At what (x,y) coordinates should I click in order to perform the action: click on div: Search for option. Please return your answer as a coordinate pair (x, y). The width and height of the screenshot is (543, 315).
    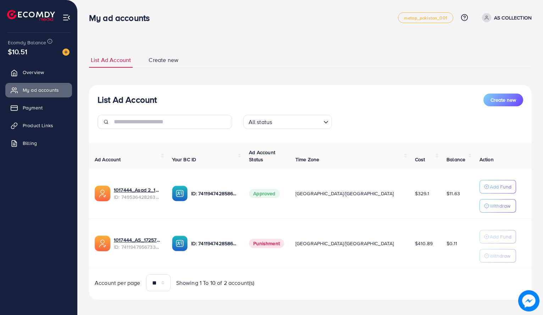
    Looking at the image, I should click on (288, 122).